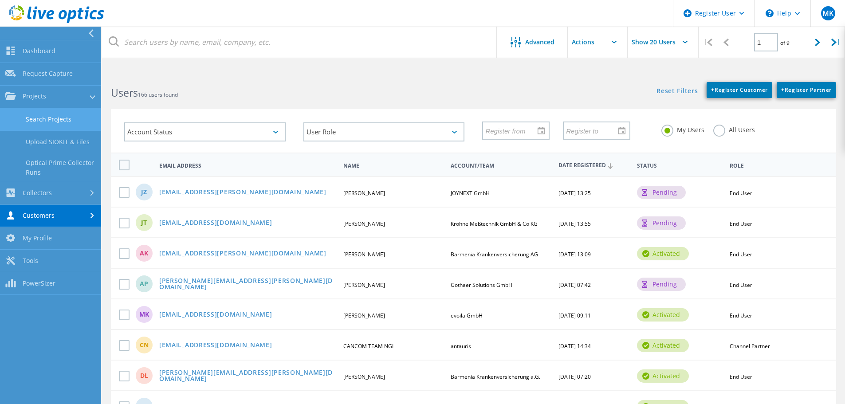  What do you see at coordinates (806, 90) in the screenshot?
I see `span: Register Partner` at bounding box center [806, 90].